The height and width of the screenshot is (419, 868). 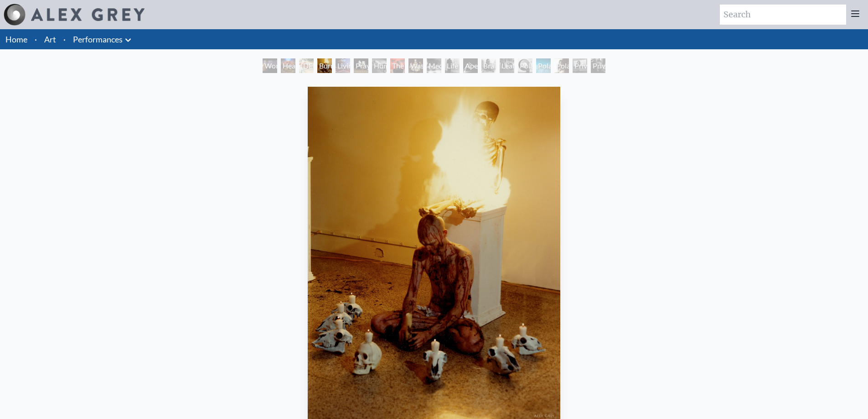 I want to click on div: Meditations on Mortality, so click(x=434, y=66).